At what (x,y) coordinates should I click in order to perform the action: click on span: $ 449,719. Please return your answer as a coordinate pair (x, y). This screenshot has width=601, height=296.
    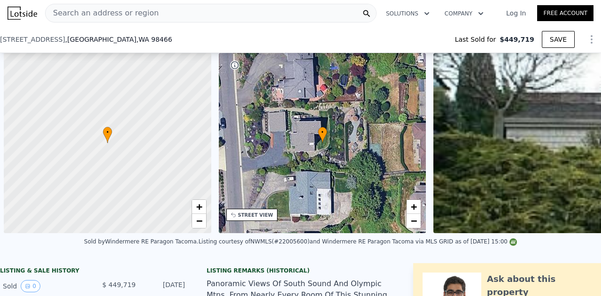
    Looking at the image, I should click on (119, 285).